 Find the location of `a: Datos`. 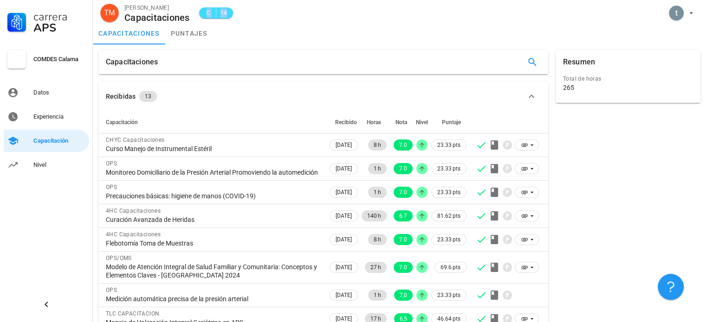

a: Datos is located at coordinates (46, 93).